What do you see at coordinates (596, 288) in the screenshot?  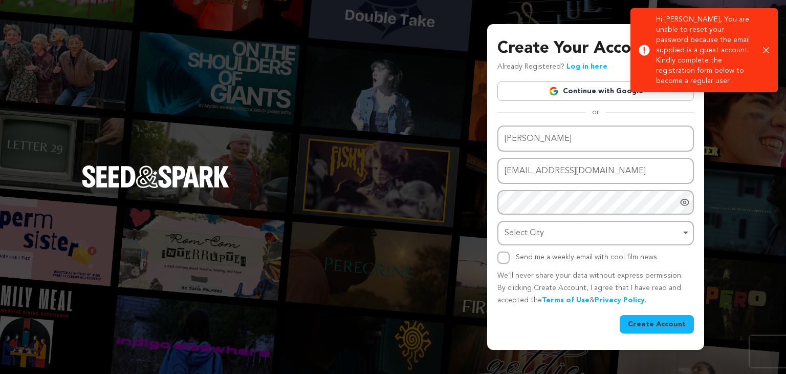 I see `p: We’ll never share your data without express permission. By clicking Create Account, I agree that ...` at bounding box center [596, 288].